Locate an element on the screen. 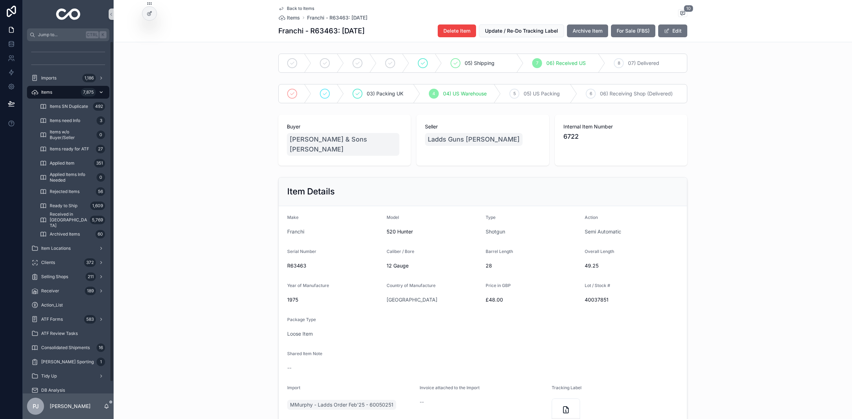  span: Country of Manufacture is located at coordinates (411, 286).